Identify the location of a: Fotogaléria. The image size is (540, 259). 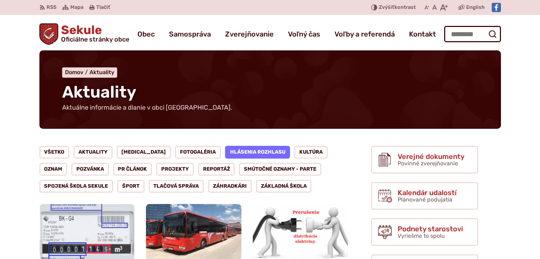
(198, 152).